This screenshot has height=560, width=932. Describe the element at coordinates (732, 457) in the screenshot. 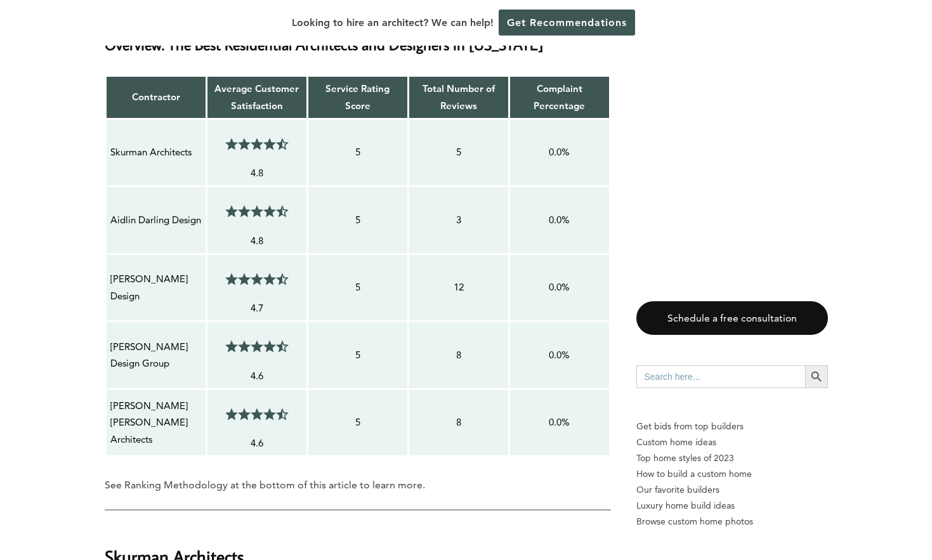

I see `a: Top home styles of 2023` at that location.